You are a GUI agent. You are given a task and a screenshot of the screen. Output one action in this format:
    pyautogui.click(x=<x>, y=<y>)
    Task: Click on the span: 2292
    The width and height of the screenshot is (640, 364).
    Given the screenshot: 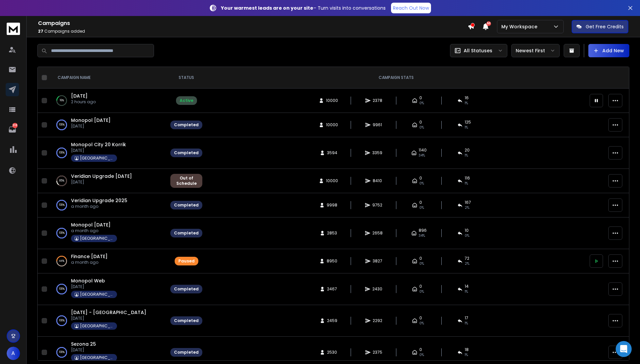 What is the action you would take?
    pyautogui.click(x=378, y=321)
    